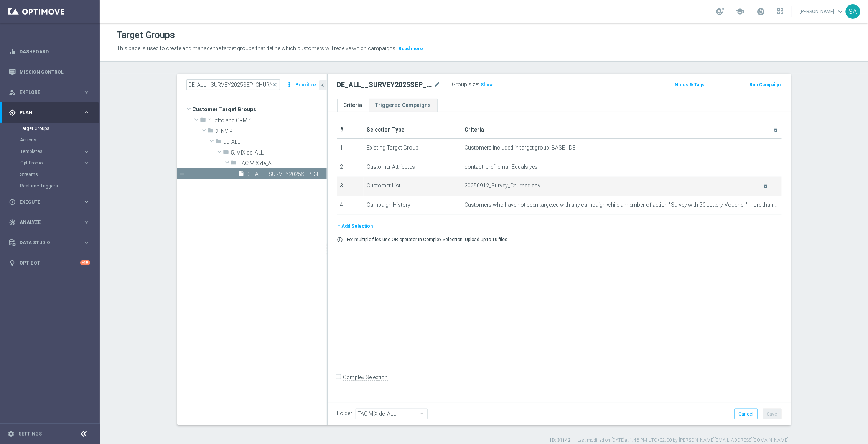 This screenshot has height=444, width=868. Describe the element at coordinates (49, 51) in the screenshot. I see `div: Dashboard` at that location.